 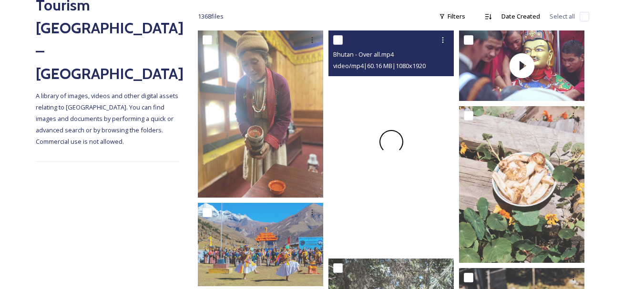 I want to click on span: Bhutan - Over all.mp4, so click(x=363, y=54).